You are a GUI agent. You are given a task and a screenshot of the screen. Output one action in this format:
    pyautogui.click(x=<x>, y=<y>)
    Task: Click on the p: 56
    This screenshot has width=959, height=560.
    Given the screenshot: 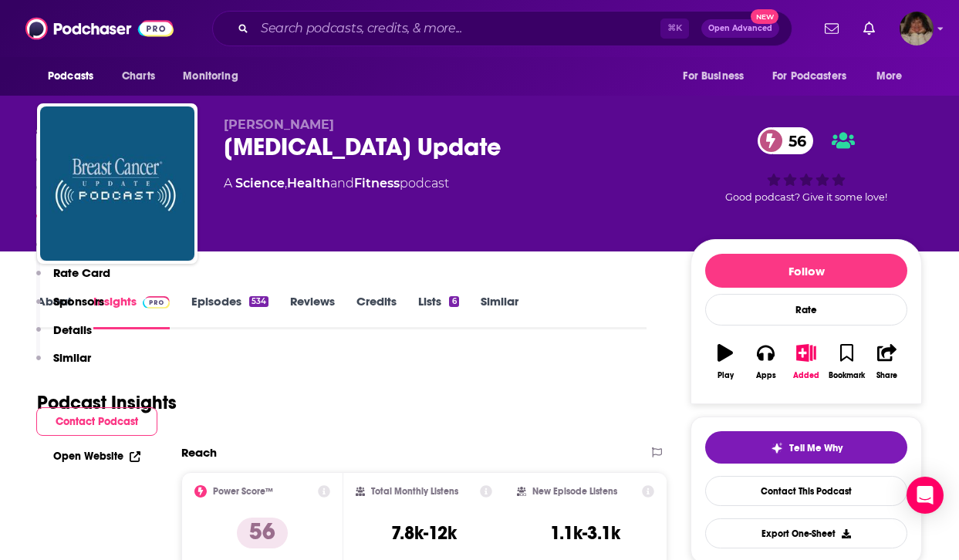 What is the action you would take?
    pyautogui.click(x=262, y=533)
    